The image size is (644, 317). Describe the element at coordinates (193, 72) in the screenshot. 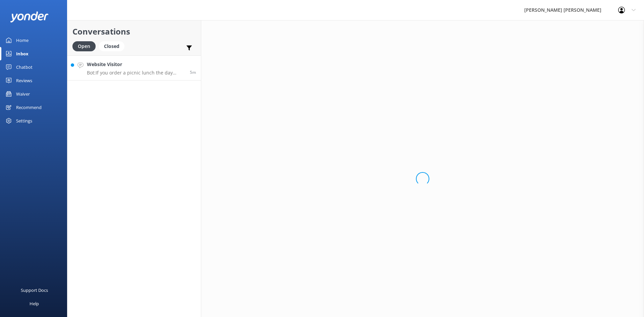

I see `span: Sep 11 2025 01:53pm (UTC +12:00) Pacific/Auckland` at that location.